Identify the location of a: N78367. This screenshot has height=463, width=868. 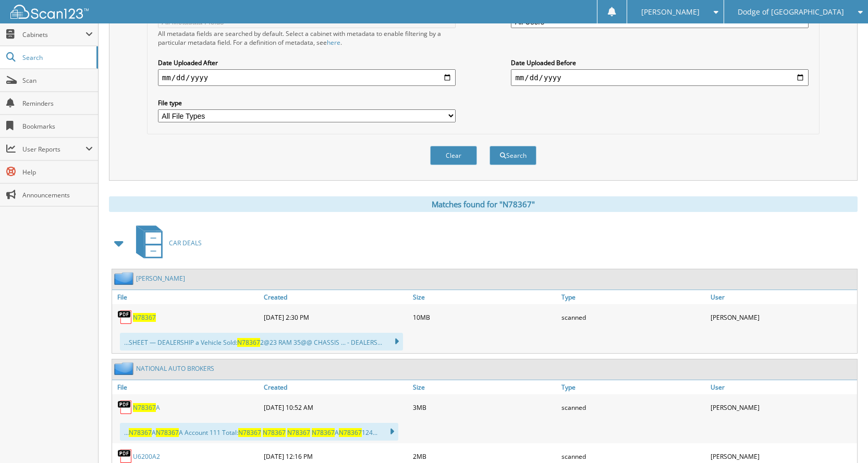
(144, 317).